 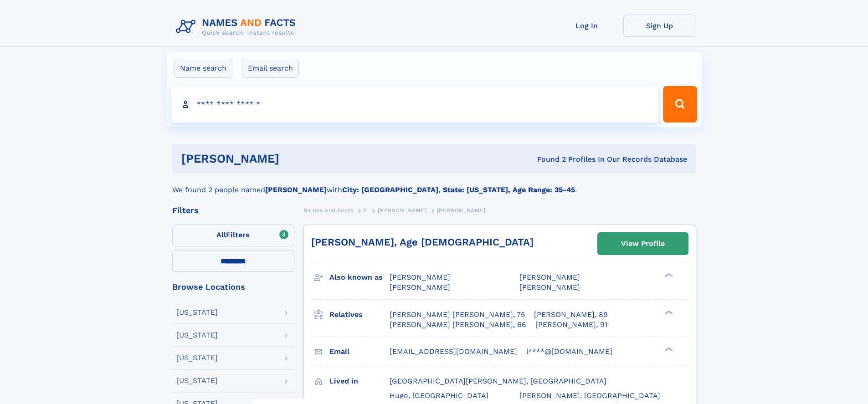 I want to click on button: Search Button, so click(x=680, y=105).